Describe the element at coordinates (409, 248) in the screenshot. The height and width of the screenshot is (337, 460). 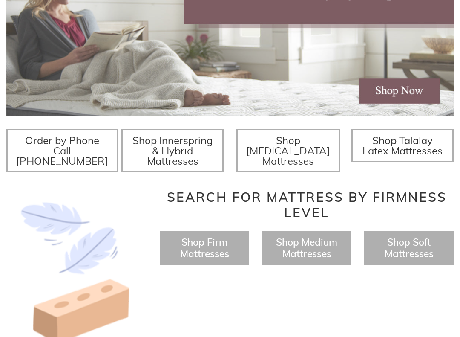
I see `a: Shop Soft Mattresses` at that location.